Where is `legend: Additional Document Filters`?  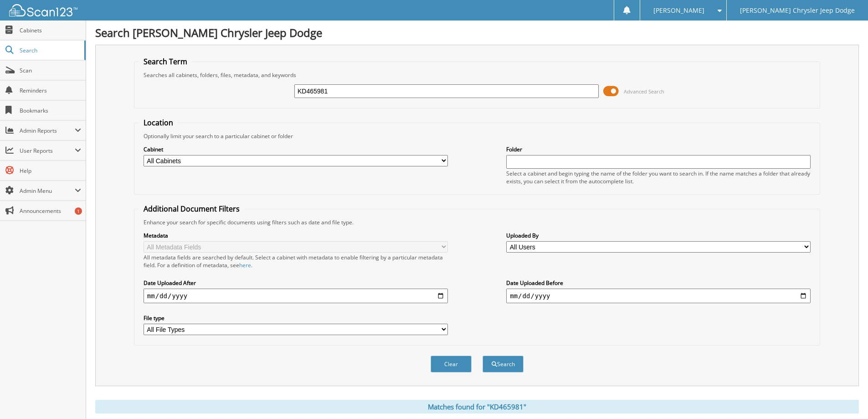
legend: Additional Document Filters is located at coordinates (191, 209).